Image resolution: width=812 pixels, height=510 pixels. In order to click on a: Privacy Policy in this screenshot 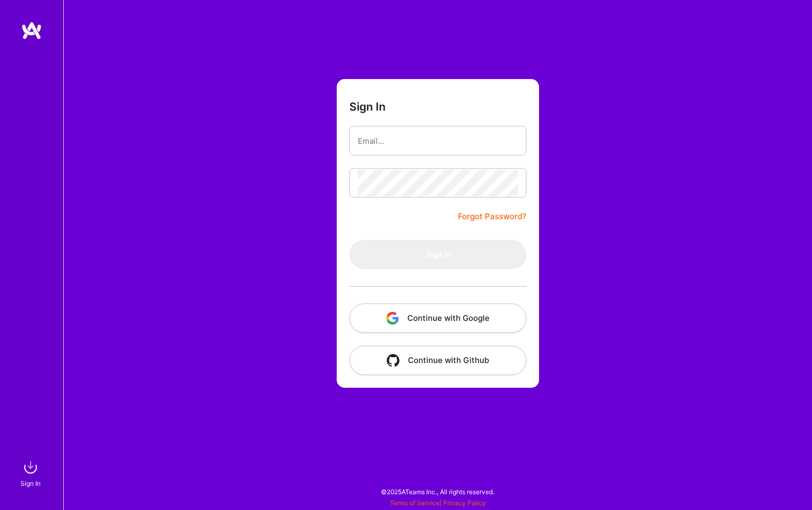, I will do `click(464, 503)`.